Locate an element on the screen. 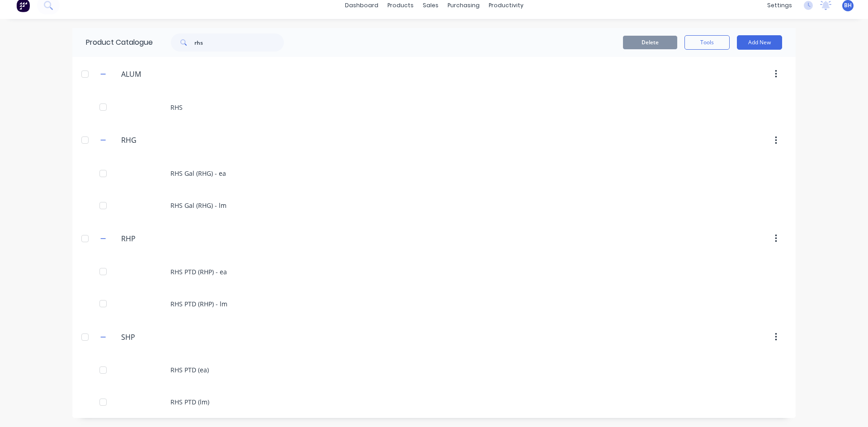  button: Tools is located at coordinates (707, 42).